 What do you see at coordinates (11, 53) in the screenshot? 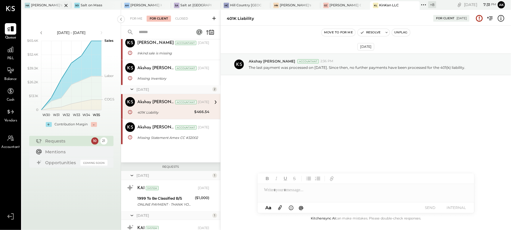
I see `a: P&L` at bounding box center [11, 53].